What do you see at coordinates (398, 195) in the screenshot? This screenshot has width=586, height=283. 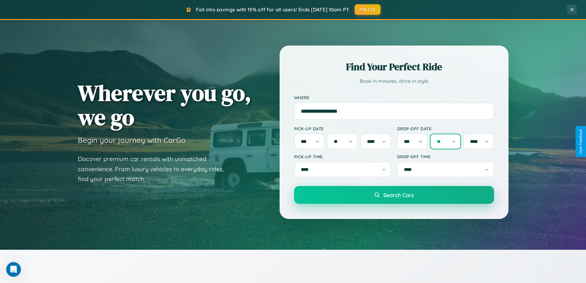 I see `span: Search Cars` at bounding box center [398, 195].